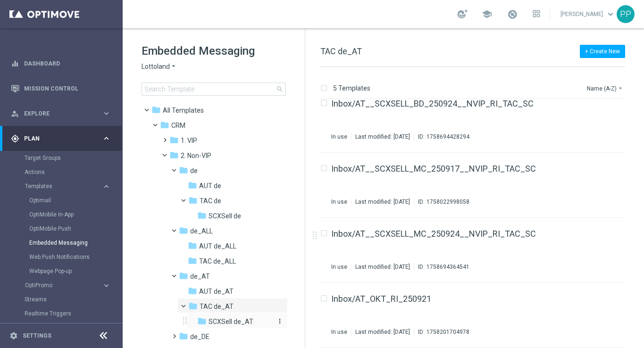 This screenshot has width=644, height=348. I want to click on button: more_vert, so click(279, 321).